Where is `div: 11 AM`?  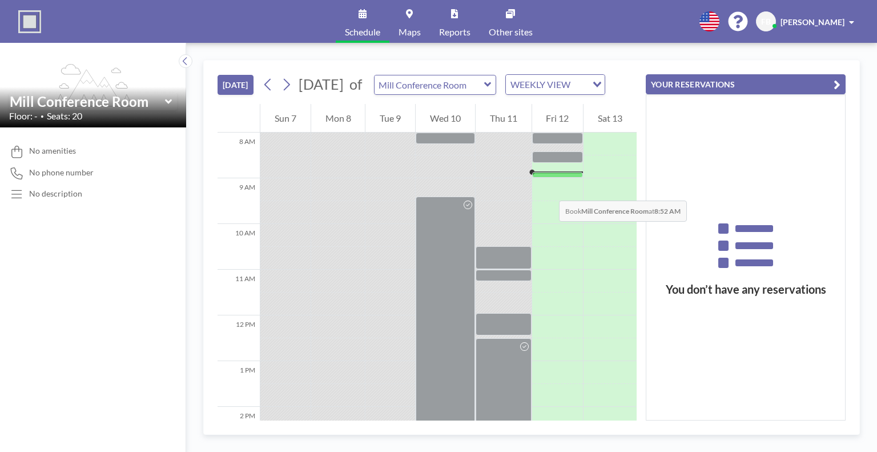
div: 11 AM is located at coordinates (239, 292).